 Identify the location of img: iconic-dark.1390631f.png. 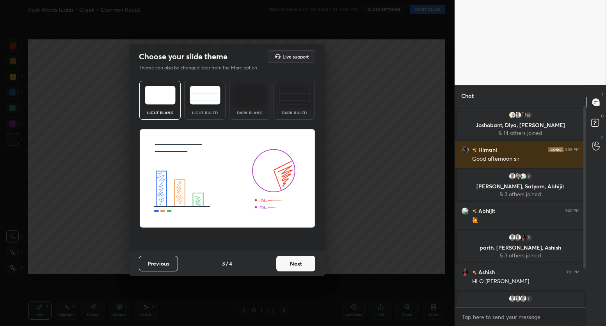
(556, 150).